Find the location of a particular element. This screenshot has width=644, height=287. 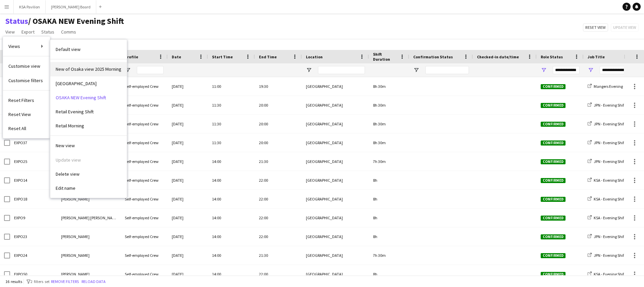

span: View is located at coordinates (10, 32).